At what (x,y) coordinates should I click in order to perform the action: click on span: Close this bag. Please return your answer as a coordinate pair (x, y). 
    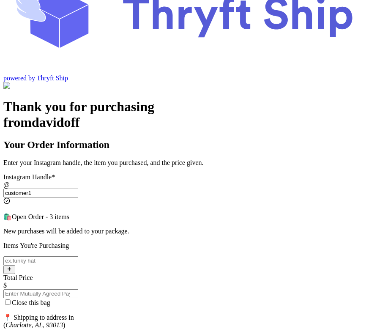
    Looking at the image, I should click on (31, 303).